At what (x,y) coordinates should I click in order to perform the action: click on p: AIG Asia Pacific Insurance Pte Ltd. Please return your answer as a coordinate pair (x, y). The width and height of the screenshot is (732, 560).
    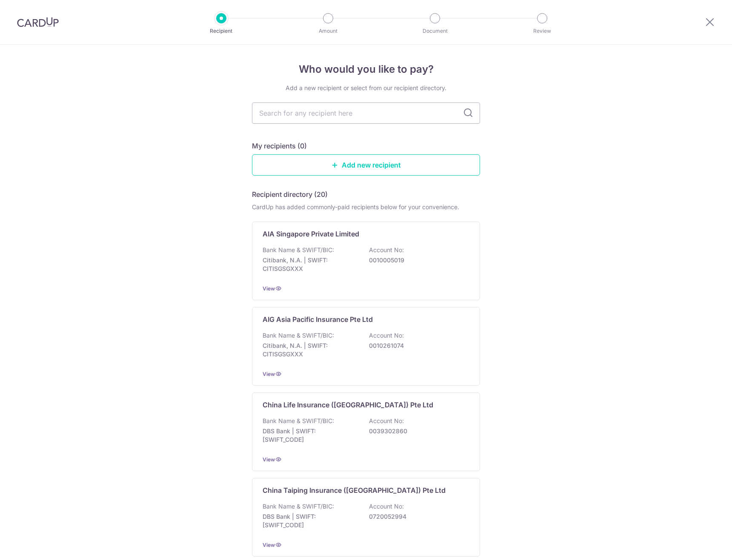
    Looking at the image, I should click on (317, 319).